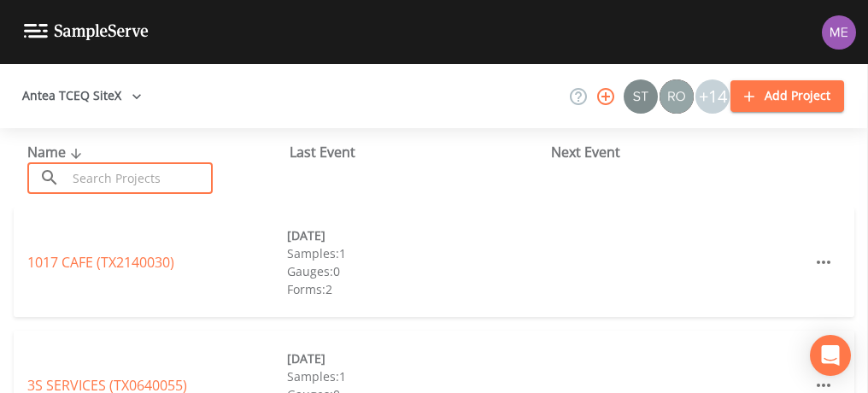  I want to click on img: c0670e89e469b6405363224a5fca805c, so click(641, 97).